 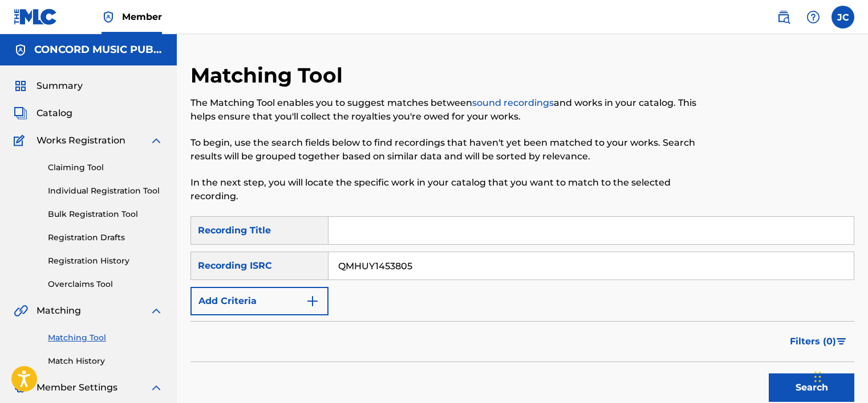 I want to click on a: Matching Tool, so click(x=105, y=337).